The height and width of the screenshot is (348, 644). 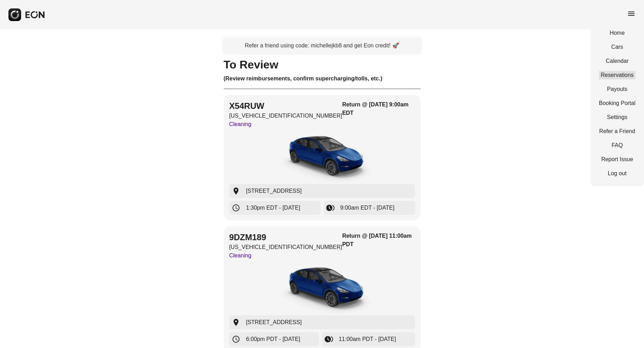 I want to click on div: Refer a friend using code: michellejkb8 and get Eon credit! 🚀, so click(x=322, y=46).